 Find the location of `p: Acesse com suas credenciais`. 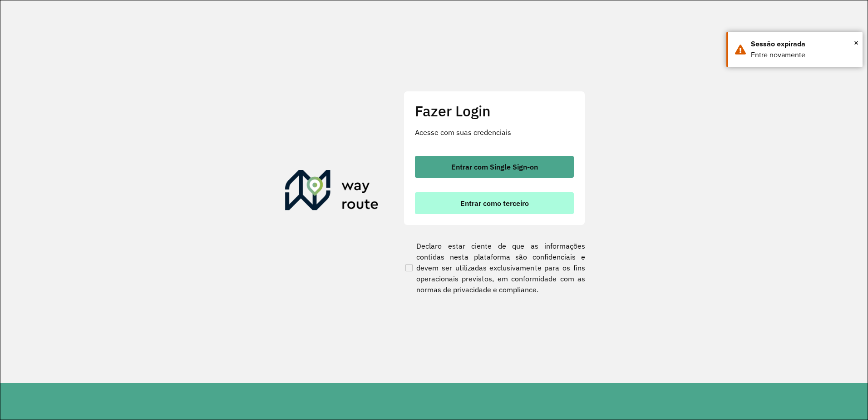

p: Acesse com suas credenciais is located at coordinates (495, 132).